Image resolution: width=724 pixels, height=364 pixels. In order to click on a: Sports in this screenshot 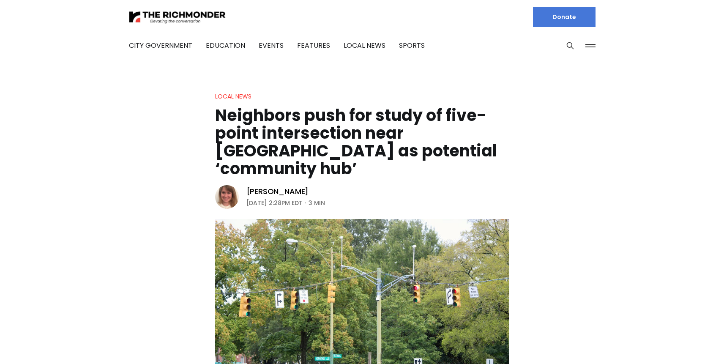, I will do `click(412, 45)`.